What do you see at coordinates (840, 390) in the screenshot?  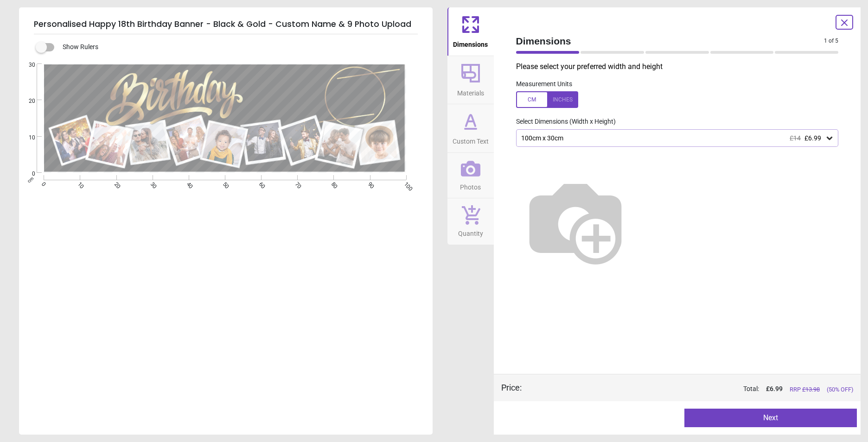 I see `span: (50% OFF)` at bounding box center [840, 390].